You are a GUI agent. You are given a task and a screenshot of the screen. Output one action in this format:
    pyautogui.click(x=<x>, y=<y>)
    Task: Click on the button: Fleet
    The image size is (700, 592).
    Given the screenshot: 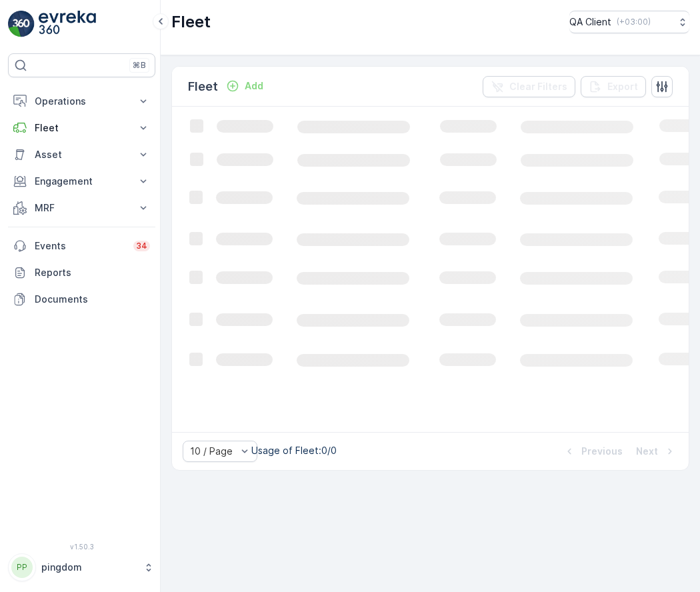 What is the action you would take?
    pyautogui.click(x=81, y=128)
    